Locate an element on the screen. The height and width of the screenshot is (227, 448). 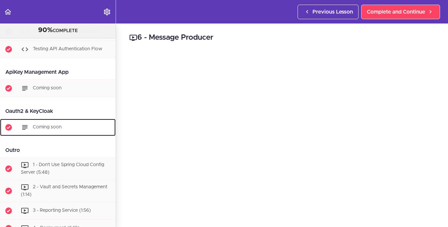
span: 90% is located at coordinates (45, 30).